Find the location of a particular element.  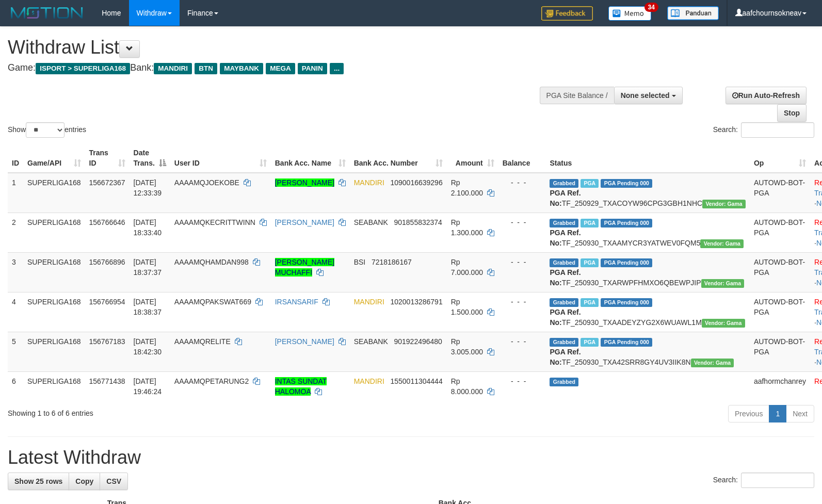

span: AAAAMQJOEKOBE is located at coordinates (207, 182).